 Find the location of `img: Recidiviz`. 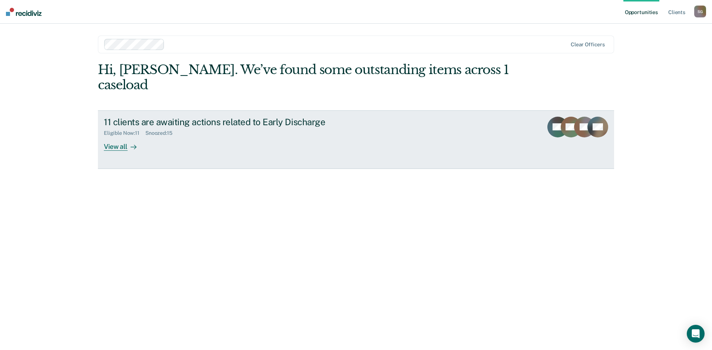

img: Recidiviz is located at coordinates (24, 12).